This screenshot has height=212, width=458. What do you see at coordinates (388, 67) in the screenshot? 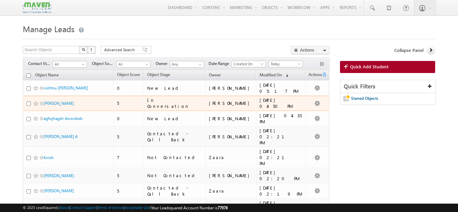
I see `a: Quick Add Student` at bounding box center [388, 67].